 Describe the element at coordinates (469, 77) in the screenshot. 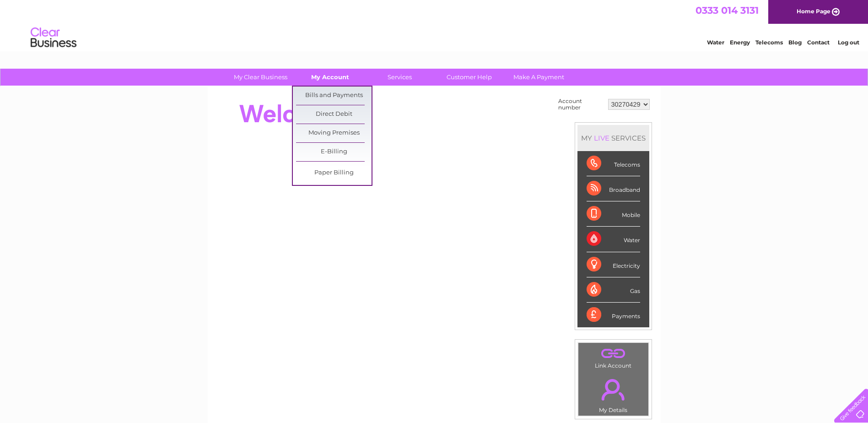

I see `a: Customer Help` at that location.